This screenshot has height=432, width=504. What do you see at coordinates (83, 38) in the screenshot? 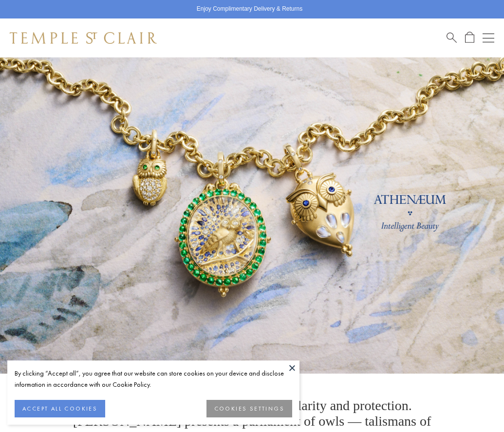
I see `img: Temple St. Clair` at bounding box center [83, 38].